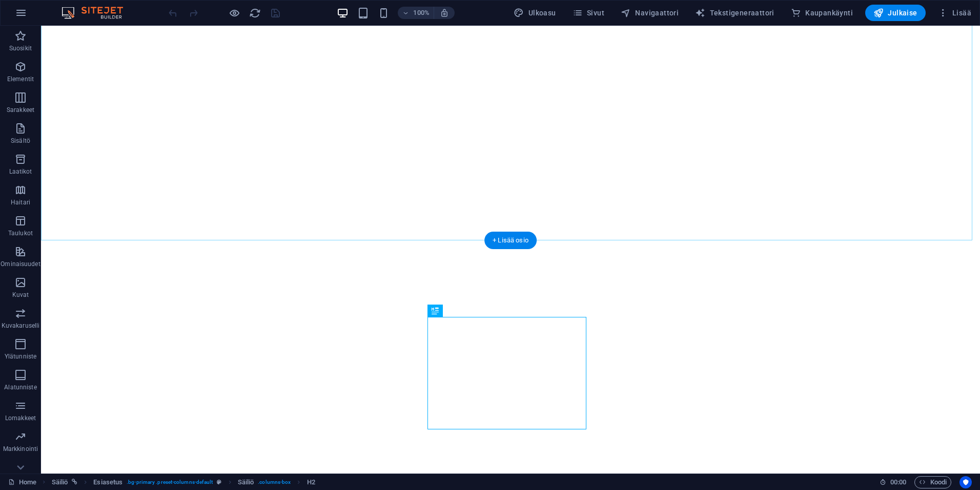 The height and width of the screenshot is (490, 980). What do you see at coordinates (20, 233) in the screenshot?
I see `p: Taulukot` at bounding box center [20, 233].